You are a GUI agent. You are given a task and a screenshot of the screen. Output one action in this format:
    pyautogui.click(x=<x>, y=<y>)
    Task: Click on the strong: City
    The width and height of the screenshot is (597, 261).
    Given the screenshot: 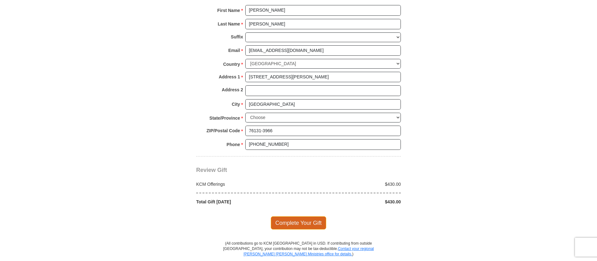 What is the action you would take?
    pyautogui.click(x=236, y=104)
    